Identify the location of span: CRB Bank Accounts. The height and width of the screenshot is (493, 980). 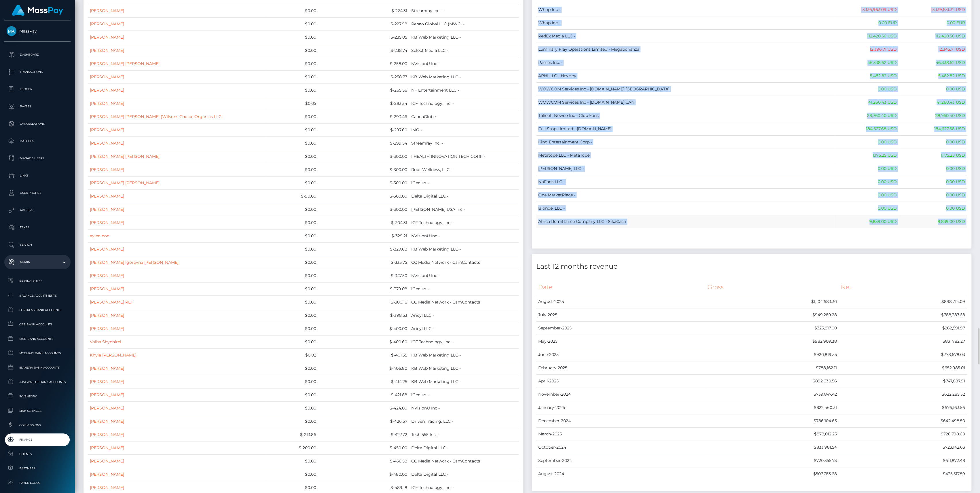
(37, 324).